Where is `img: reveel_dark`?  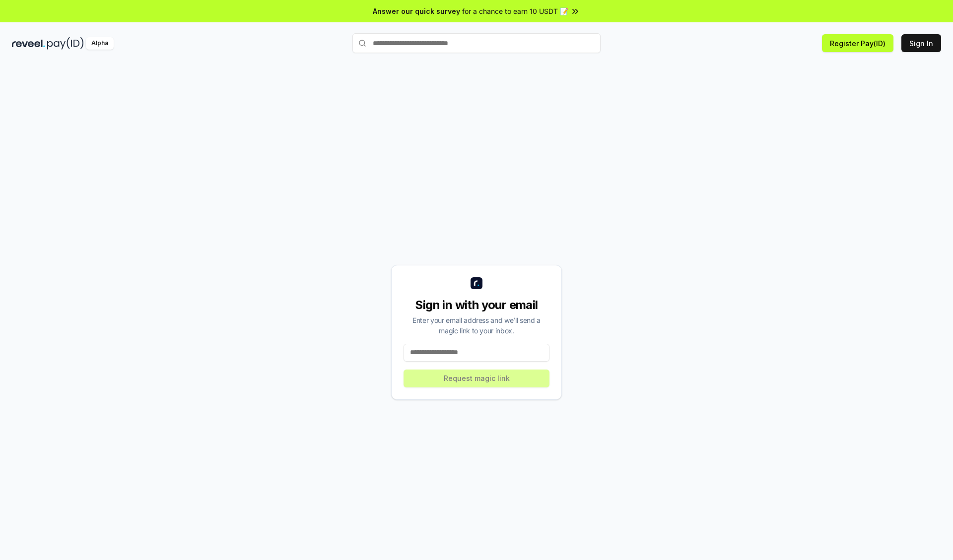 img: reveel_dark is located at coordinates (28, 43).